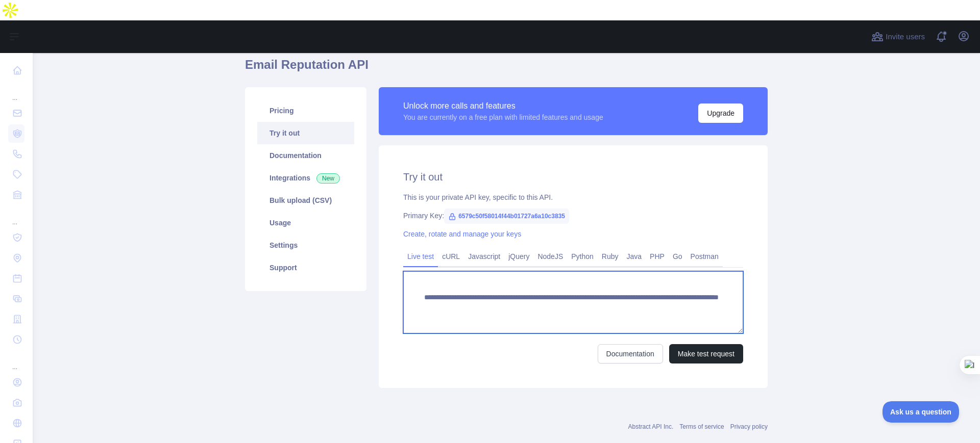 The width and height of the screenshot is (980, 443). Describe the element at coordinates (306, 268) in the screenshot. I see `a: Support` at that location.